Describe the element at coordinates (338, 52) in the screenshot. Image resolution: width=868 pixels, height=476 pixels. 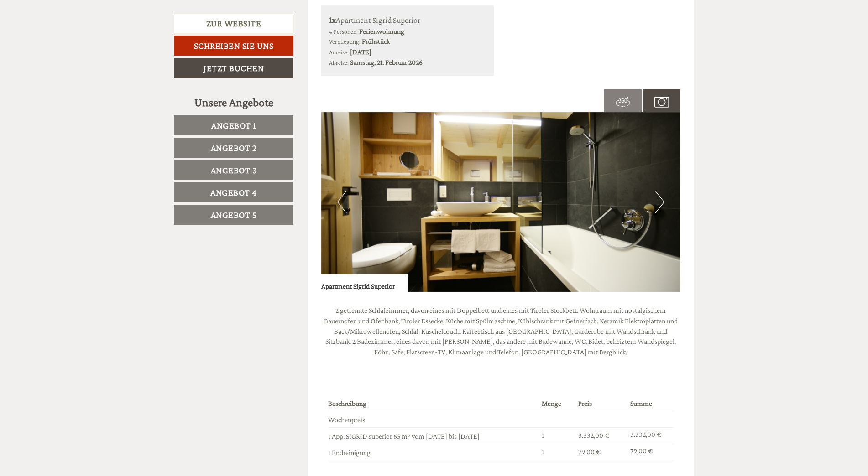
I see `small: Anreise:` at that location.